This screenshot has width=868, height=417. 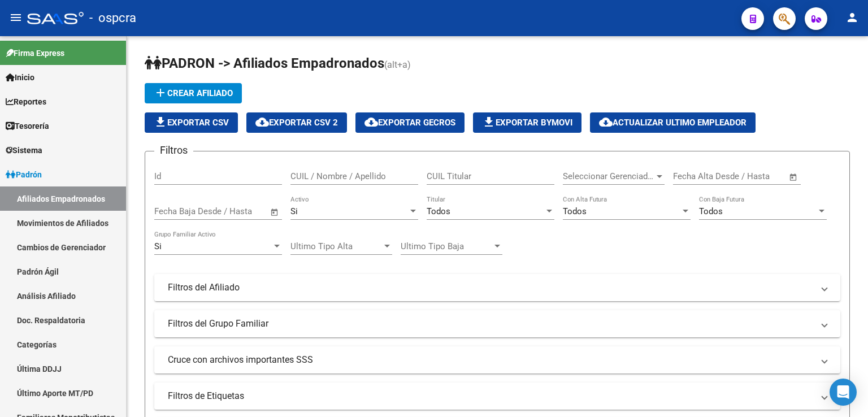 I want to click on div: Open Intercom Messenger, so click(x=843, y=392).